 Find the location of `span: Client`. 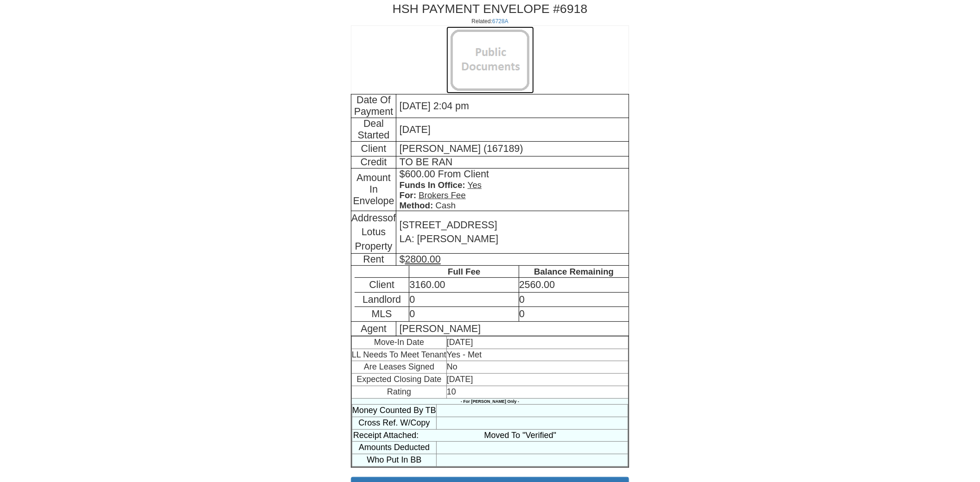

span: Client is located at coordinates (374, 148).